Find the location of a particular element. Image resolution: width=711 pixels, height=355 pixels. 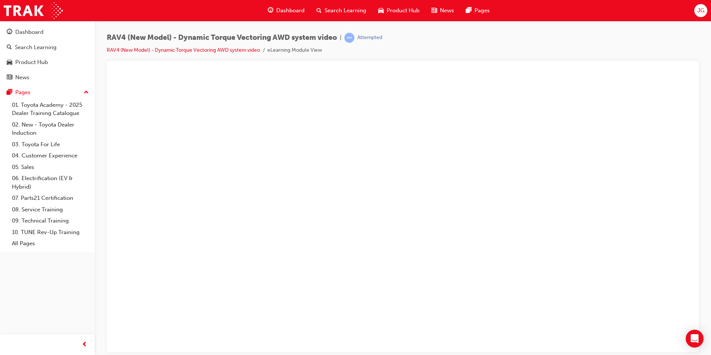

button: DashboardSearch LearningProduct HubNews is located at coordinates (47, 55).